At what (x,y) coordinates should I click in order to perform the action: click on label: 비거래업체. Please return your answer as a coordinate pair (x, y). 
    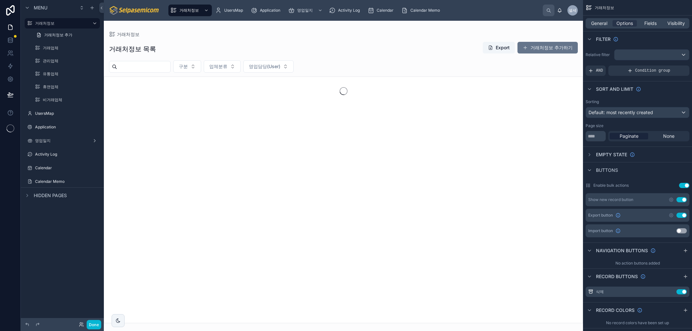
    Looking at the image, I should click on (71, 100).